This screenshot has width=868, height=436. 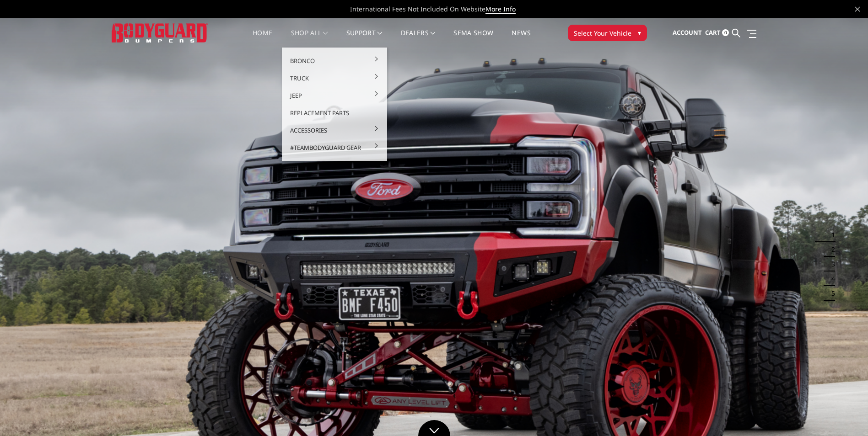 What do you see at coordinates (335, 78) in the screenshot?
I see `a: Truck` at bounding box center [335, 78].